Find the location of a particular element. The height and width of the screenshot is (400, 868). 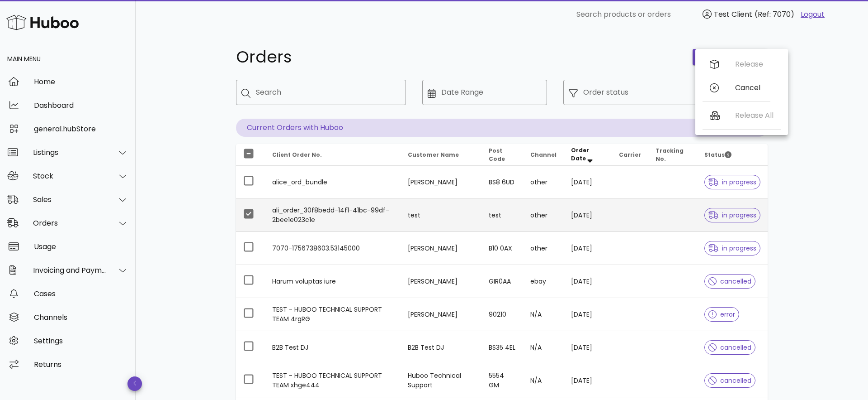

div: Stock is located at coordinates (70, 176).